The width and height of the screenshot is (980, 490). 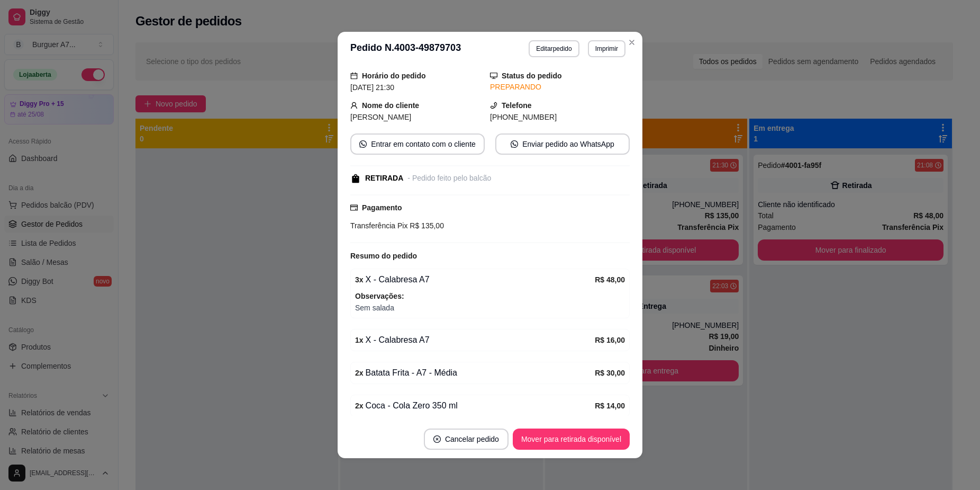 What do you see at coordinates (493, 106) in the screenshot?
I see `span: phone` at bounding box center [493, 106].